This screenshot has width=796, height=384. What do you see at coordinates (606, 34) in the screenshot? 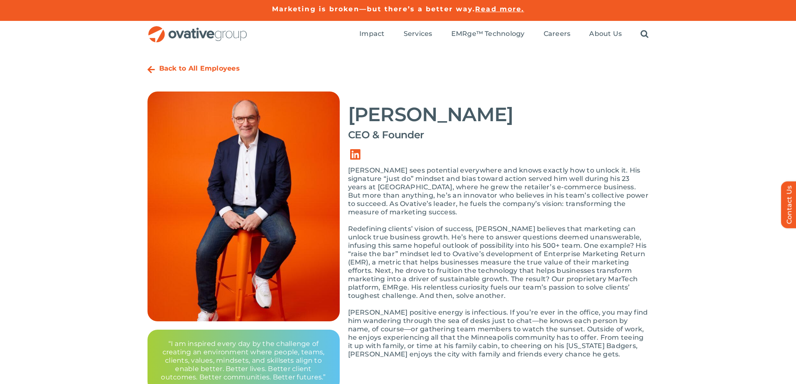
I see `span: About Us` at bounding box center [606, 34].